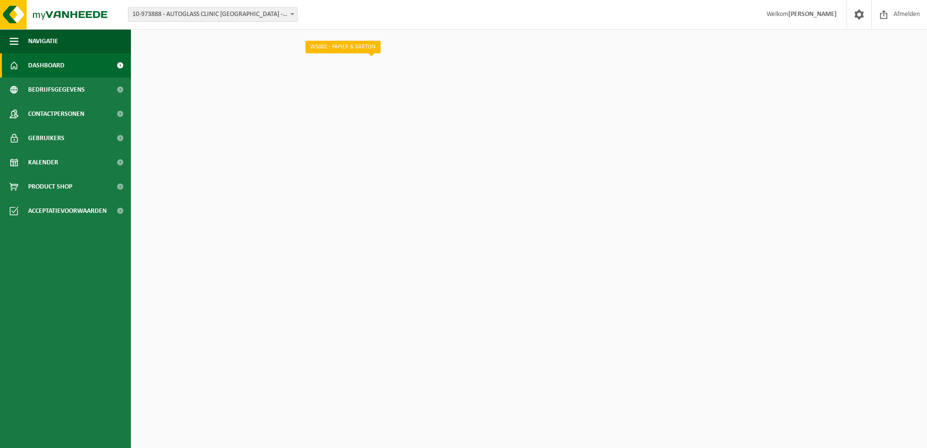 The height and width of the screenshot is (448, 927). Describe the element at coordinates (46, 65) in the screenshot. I see `span: Dashboard` at that location.